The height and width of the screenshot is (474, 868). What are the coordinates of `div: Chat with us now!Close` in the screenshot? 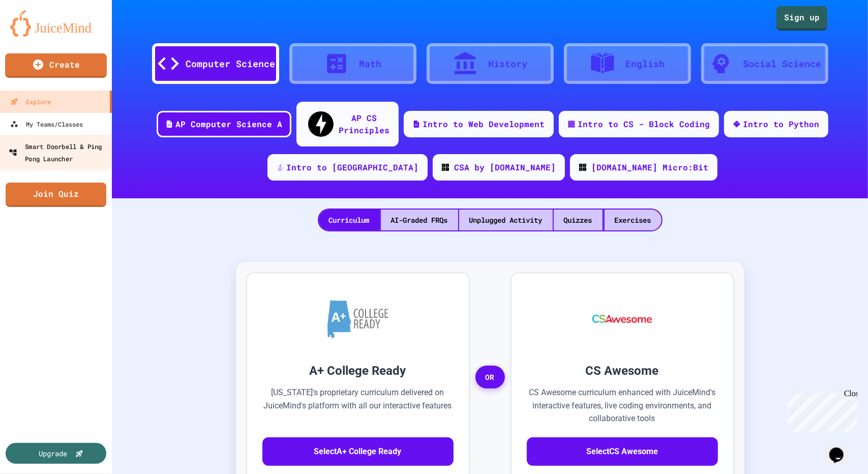 It's located at (37, 34).